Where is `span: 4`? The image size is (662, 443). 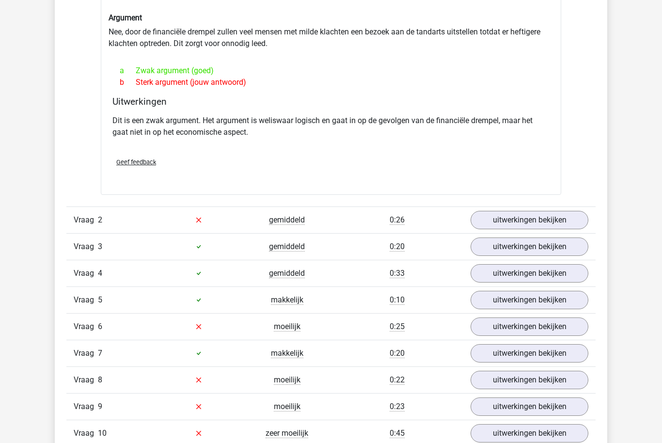
span: 4 is located at coordinates (100, 273).